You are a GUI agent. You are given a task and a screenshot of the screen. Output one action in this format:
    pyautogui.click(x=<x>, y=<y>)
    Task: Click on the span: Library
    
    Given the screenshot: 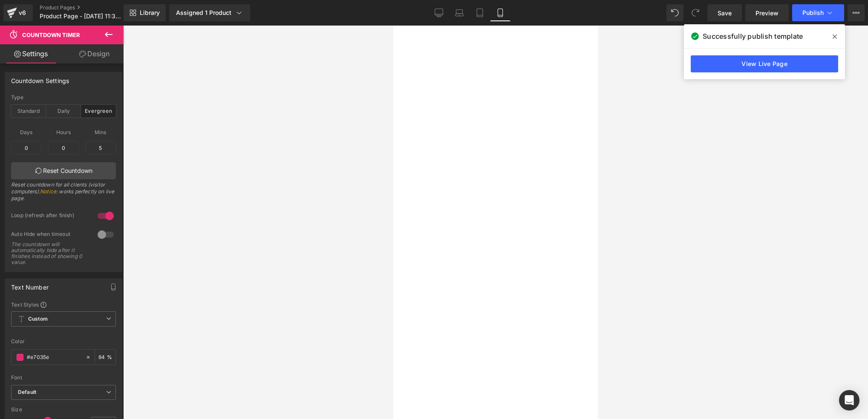 What is the action you would take?
    pyautogui.click(x=149, y=13)
    